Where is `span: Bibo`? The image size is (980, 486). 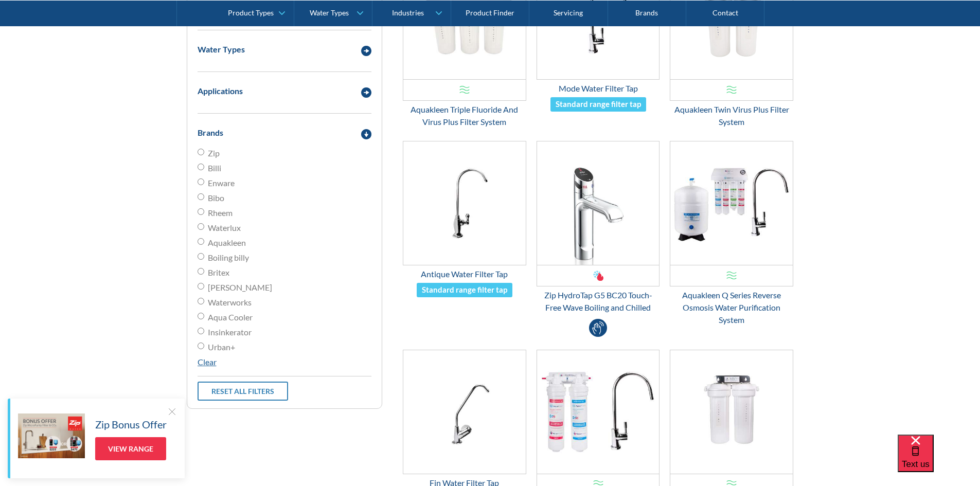 span: Bibo is located at coordinates (216, 198).